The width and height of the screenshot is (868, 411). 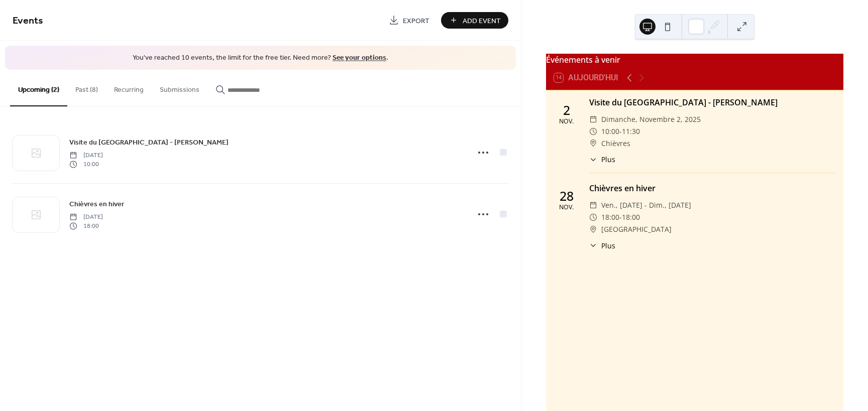 What do you see at coordinates (27, 21) in the screenshot?
I see `span: Events` at bounding box center [27, 21].